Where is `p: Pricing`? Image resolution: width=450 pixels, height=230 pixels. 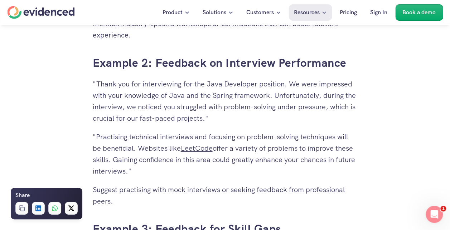
p: Pricing is located at coordinates (348, 13).